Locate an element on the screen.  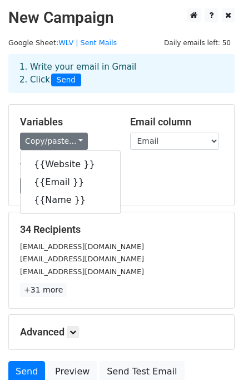
a: Daily emails left: 50 is located at coordinates (198, 42).